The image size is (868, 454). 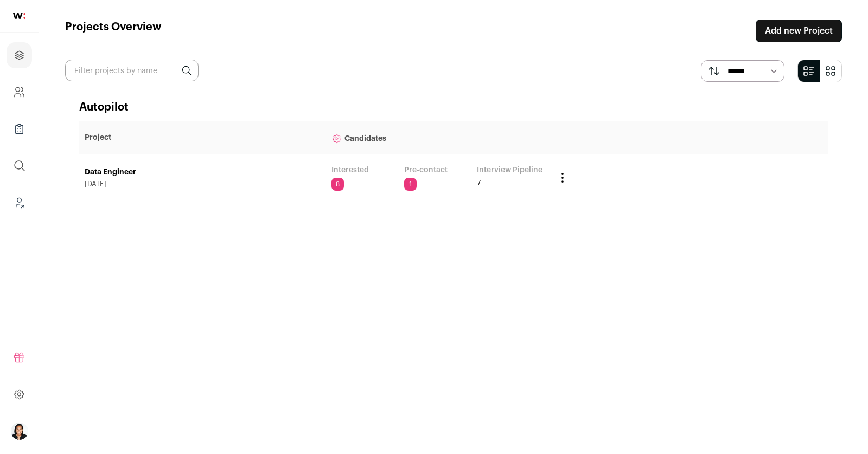 I want to click on span: 7, so click(x=479, y=183).